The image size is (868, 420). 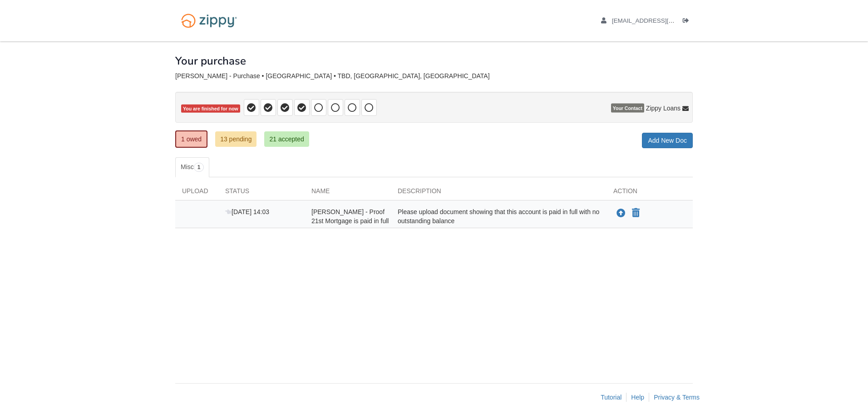 What do you see at coordinates (498, 193) in the screenshot?
I see `div: Description` at bounding box center [498, 193].